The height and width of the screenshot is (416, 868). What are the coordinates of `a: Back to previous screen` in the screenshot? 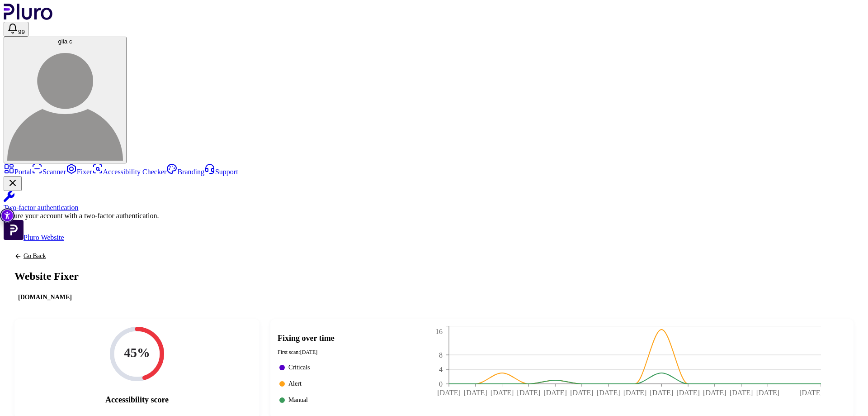 It's located at (47, 257).